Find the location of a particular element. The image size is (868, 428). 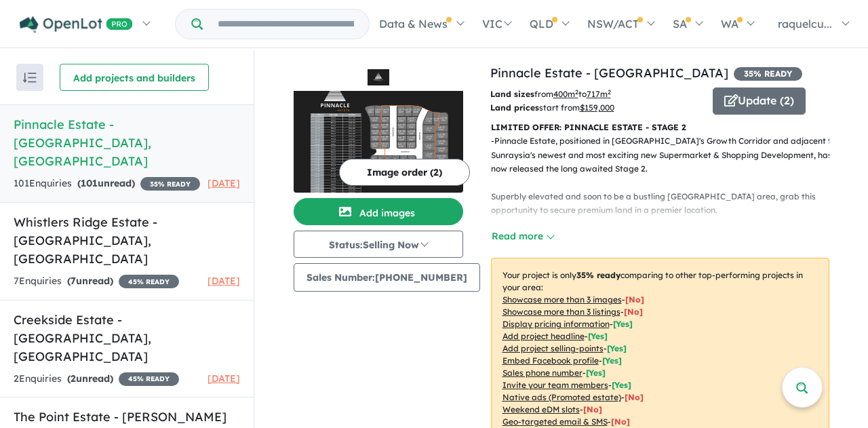

p: LIMITED OFFER: PINNACLE ESTATE - STAGE 2 is located at coordinates (660, 127).